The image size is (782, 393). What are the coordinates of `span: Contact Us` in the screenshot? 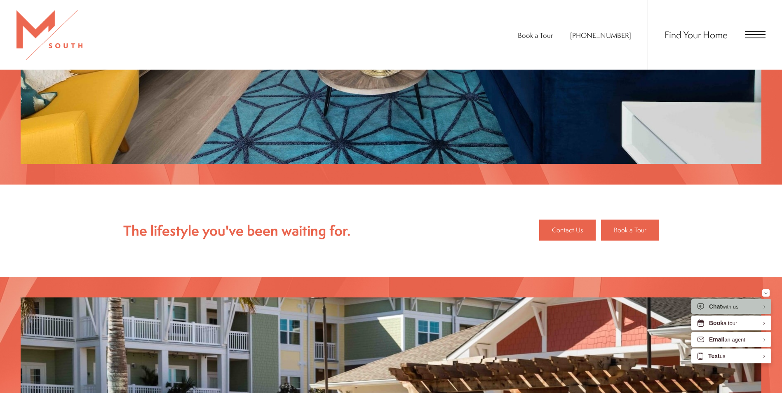 It's located at (567, 230).